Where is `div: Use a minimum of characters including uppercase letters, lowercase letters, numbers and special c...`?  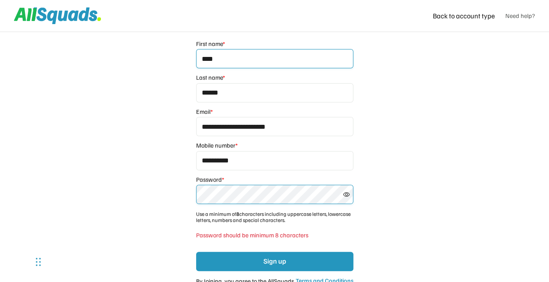 div: Use a minimum of characters including uppercase letters, lowercase letters, numbers and special c... is located at coordinates (275, 217).